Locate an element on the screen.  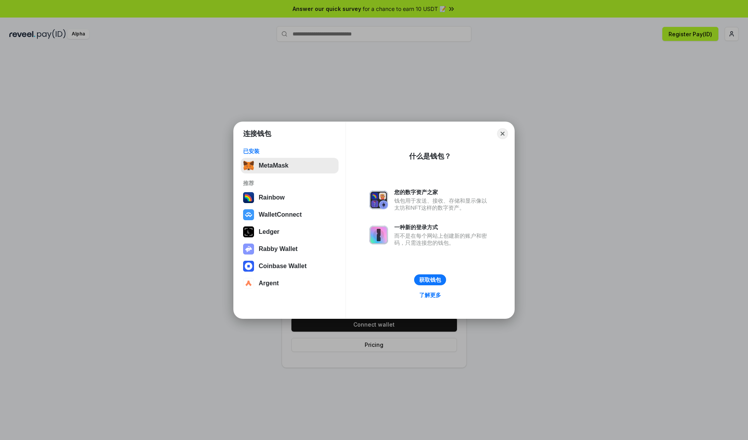
div: 您的数字资产之家 is located at coordinates (442, 192).